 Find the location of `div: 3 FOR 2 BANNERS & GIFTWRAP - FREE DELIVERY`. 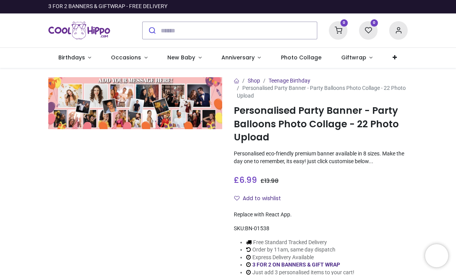

div: 3 FOR 2 BANNERS & GIFTWRAP - FREE DELIVERY is located at coordinates (108, 7).